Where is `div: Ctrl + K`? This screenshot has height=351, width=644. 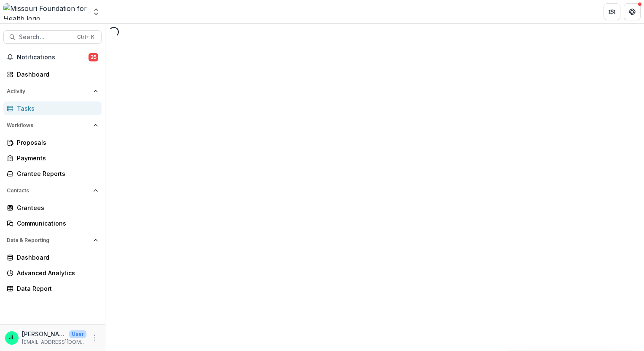 div: Ctrl + K is located at coordinates (86, 37).